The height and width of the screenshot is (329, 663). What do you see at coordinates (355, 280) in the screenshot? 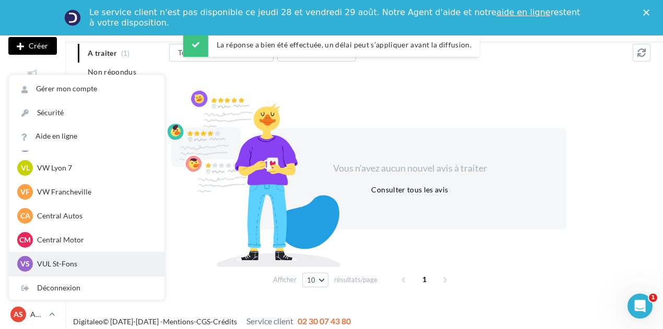
I see `span: résultats/page` at bounding box center [355, 280].